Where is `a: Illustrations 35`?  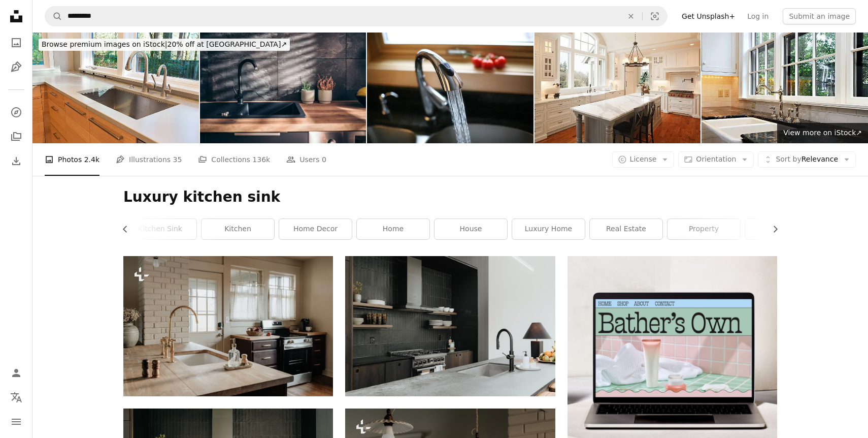 a: Illustrations 35 is located at coordinates (149, 159).